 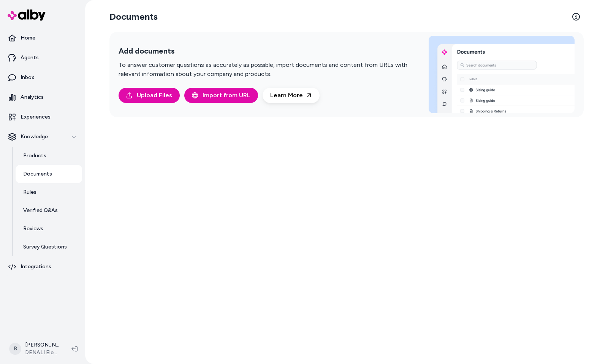 What do you see at coordinates (49, 192) in the screenshot?
I see `a: Rules` at bounding box center [49, 192].